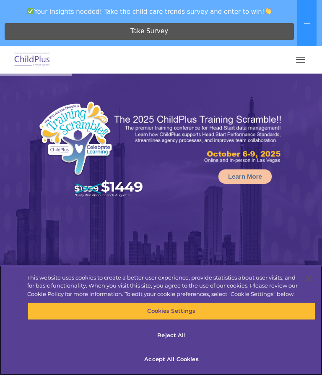 The image size is (322, 375). I want to click on span: Your insights needed! Take the child care trends survey and enter to win!, so click(149, 11).